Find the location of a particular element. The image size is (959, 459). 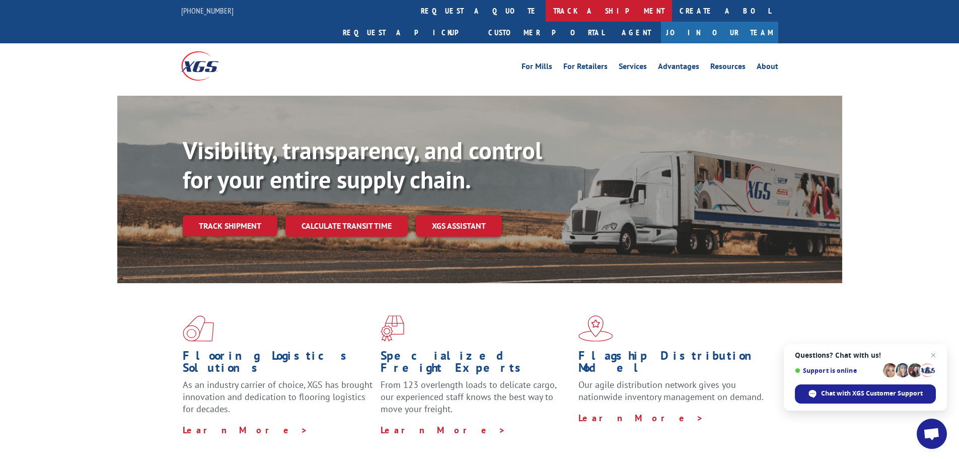

a: Customer Portal is located at coordinates (546, 32).